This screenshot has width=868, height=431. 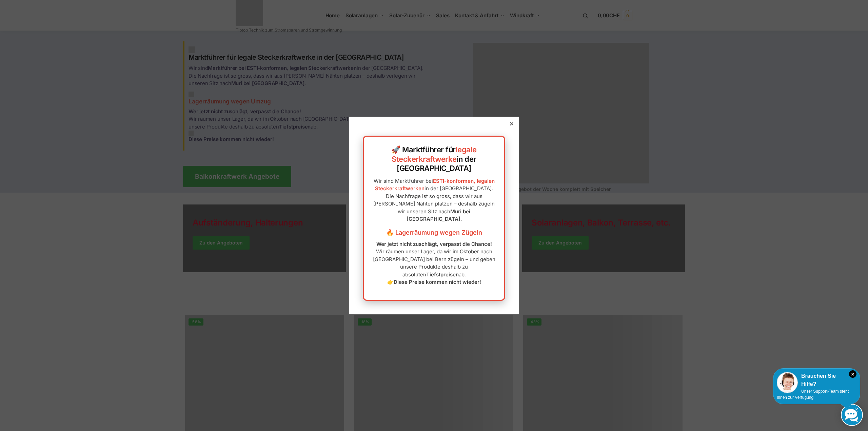 What do you see at coordinates (853, 374) in the screenshot?
I see `i: Schließen` at bounding box center [853, 374].